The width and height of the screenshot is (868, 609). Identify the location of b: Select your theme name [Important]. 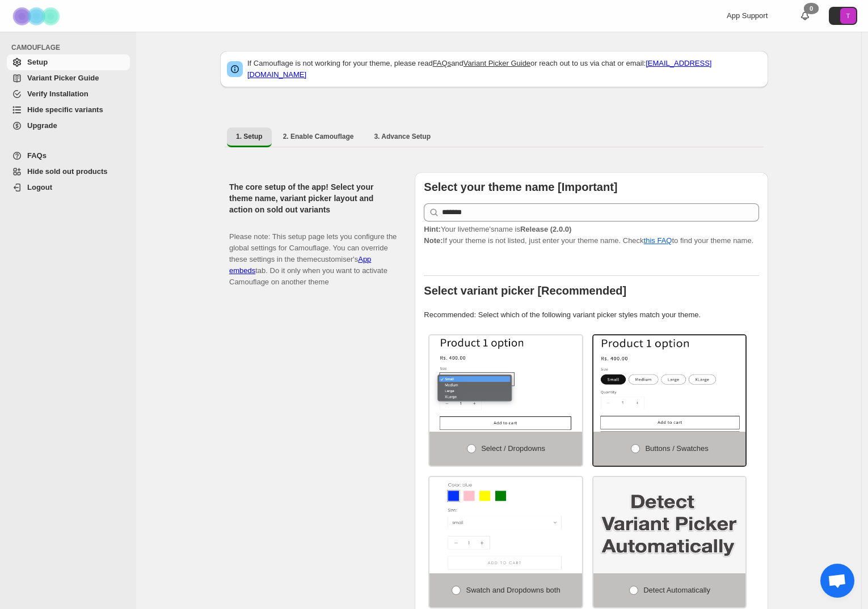
(520, 187).